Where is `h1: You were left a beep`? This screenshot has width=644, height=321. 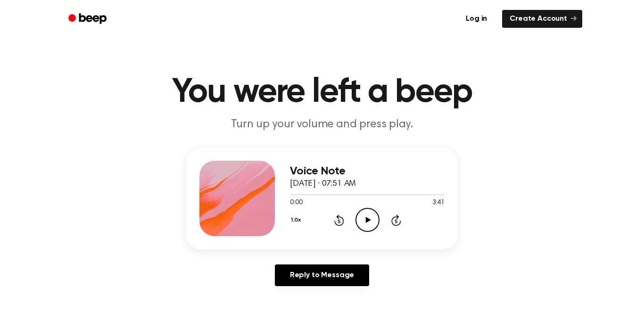 h1: You were left a beep is located at coordinates (322, 92).